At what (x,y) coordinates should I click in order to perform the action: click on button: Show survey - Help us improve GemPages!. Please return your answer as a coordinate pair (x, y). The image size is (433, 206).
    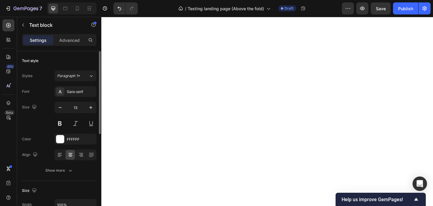
    Looking at the image, I should click on (380, 199).